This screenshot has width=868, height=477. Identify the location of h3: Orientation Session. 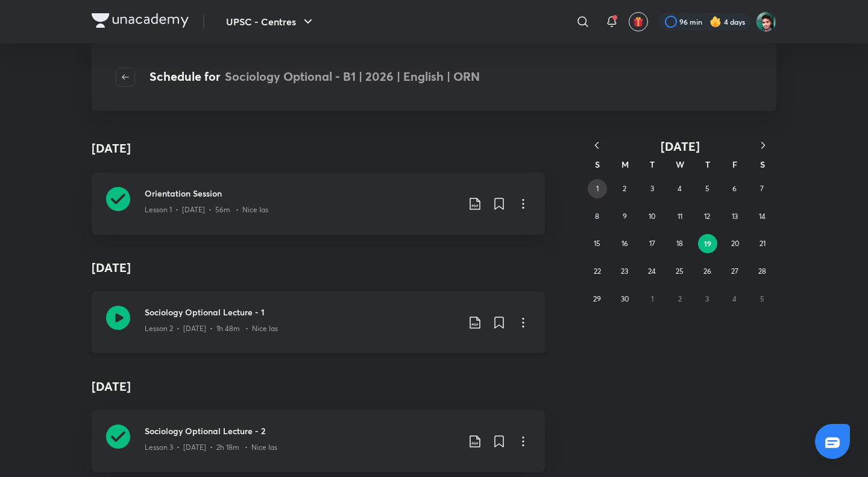
(301, 193).